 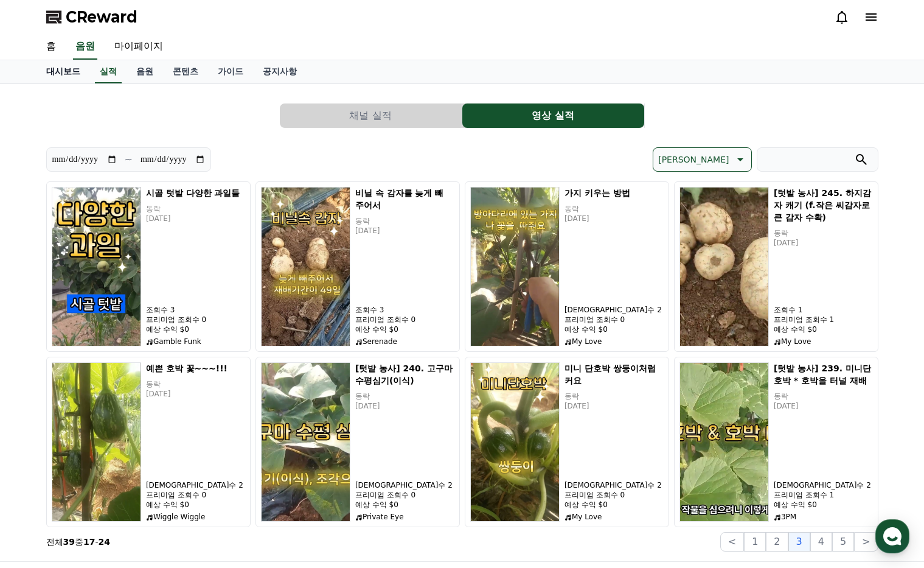 I want to click on h5: 미니 단호박 쌍둥이처럼 커요, so click(x=614, y=374).